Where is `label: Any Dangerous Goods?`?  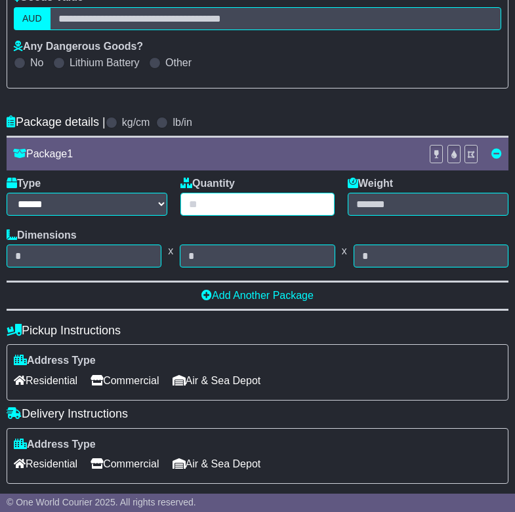 label: Any Dangerous Goods? is located at coordinates (78, 46).